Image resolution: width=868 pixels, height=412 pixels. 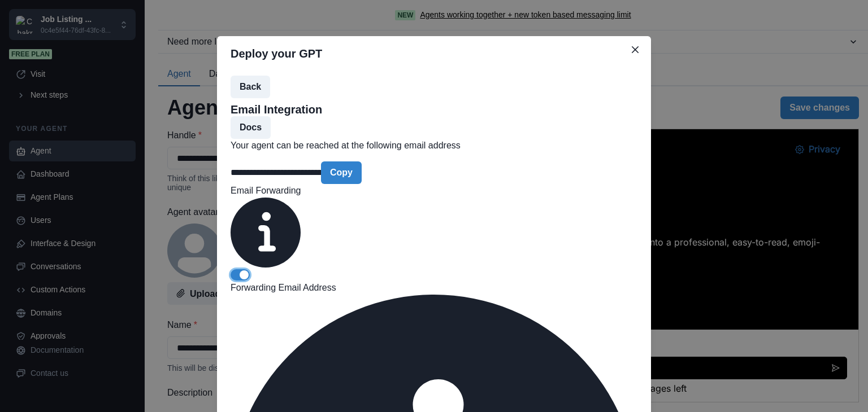 I want to click on button: Back, so click(x=250, y=87).